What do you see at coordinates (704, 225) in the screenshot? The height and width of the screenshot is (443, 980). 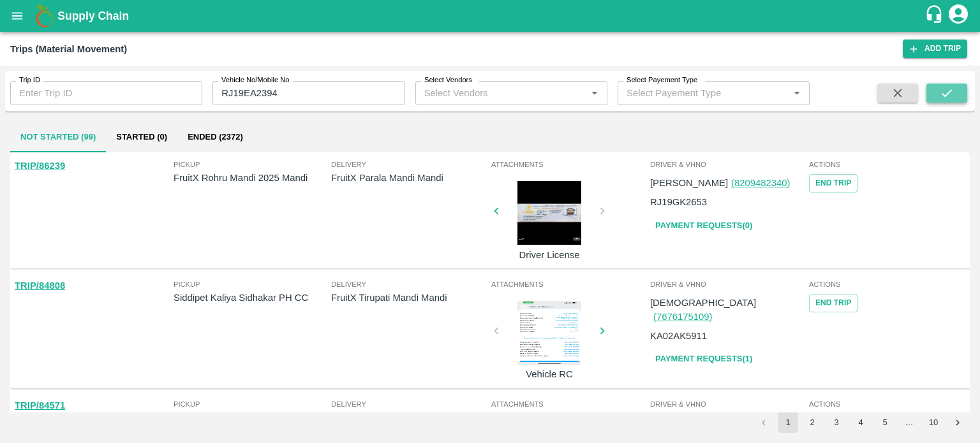 I see `a: Payment Requests(0)` at bounding box center [704, 225].